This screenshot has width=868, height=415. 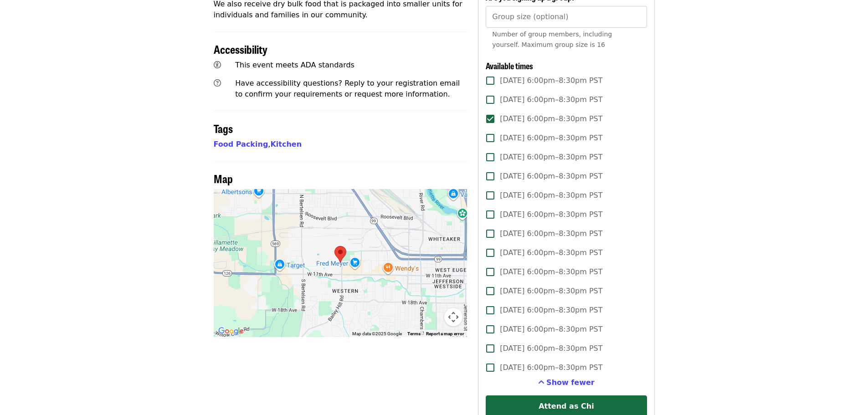 What do you see at coordinates (347, 88) in the screenshot?
I see `span: Have accessibility questions? Reply to your registration email to confirm your requirements or re...` at bounding box center [347, 88].